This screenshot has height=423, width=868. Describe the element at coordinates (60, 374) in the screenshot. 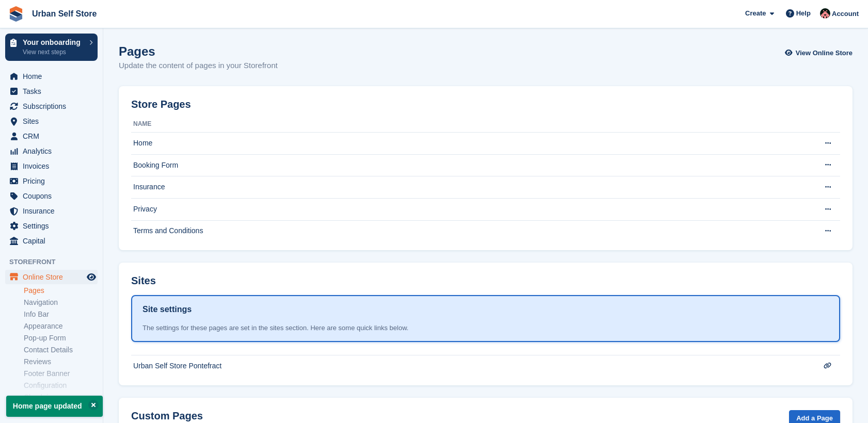

I see `a: Footer Banner` at that location.